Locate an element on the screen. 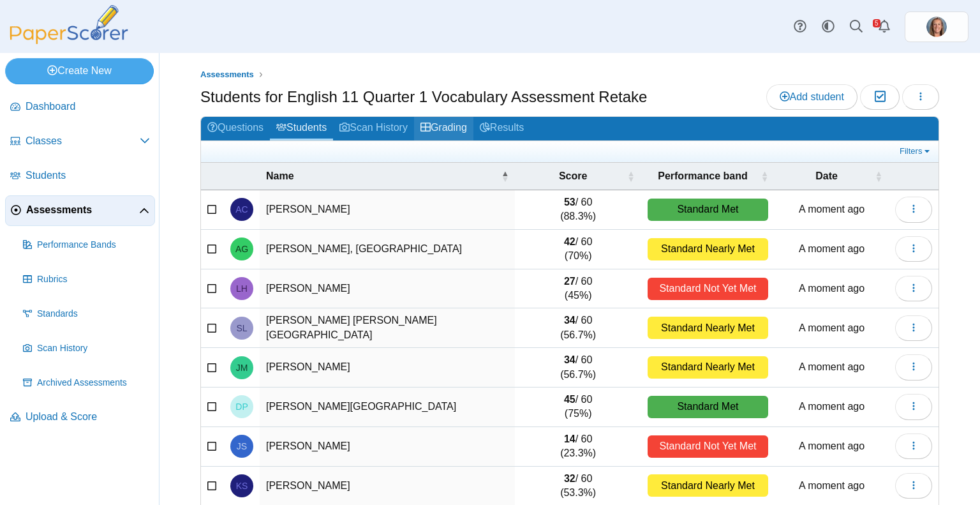  b: 42 is located at coordinates (570, 242).